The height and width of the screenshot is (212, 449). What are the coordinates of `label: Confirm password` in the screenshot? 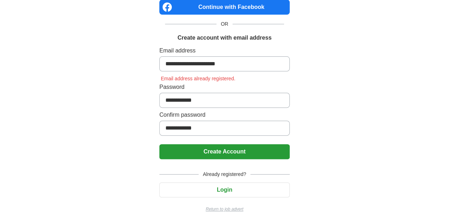 It's located at (224, 115).